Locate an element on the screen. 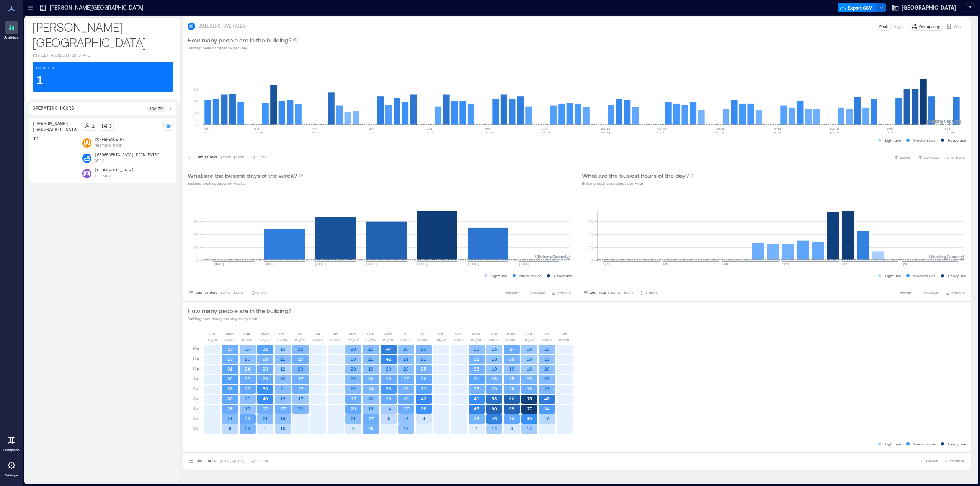 The image size is (980, 486). tspan: 0 is located at coordinates (198, 260).